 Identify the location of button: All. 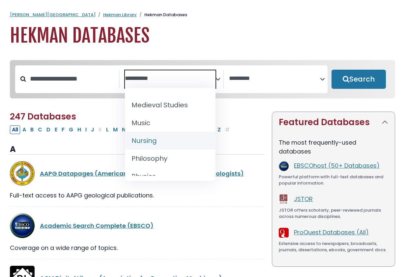
(15, 130).